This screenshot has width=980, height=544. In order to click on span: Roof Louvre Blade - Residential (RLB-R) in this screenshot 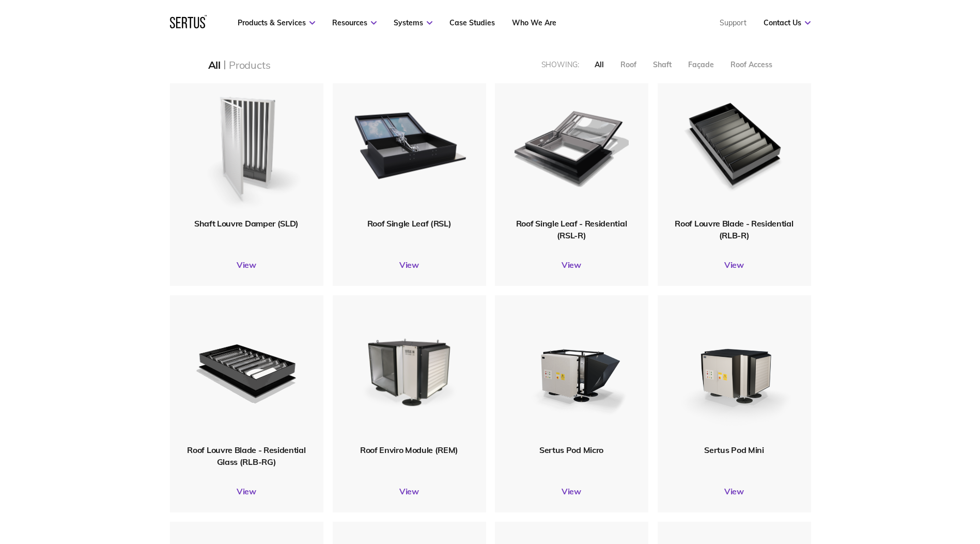, I will do `click(734, 230)`.